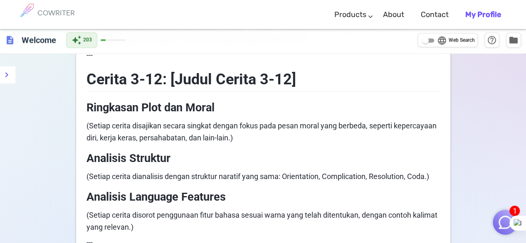 The image size is (526, 243). Describe the element at coordinates (10, 40) in the screenshot. I see `span: description` at that location.